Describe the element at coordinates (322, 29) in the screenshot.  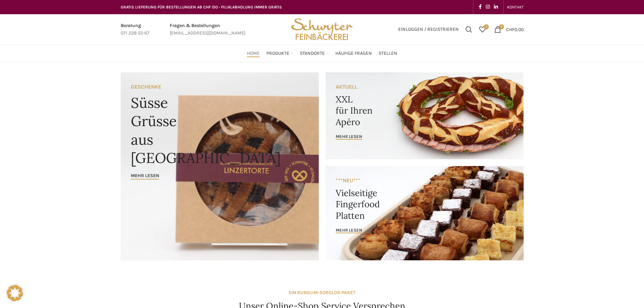
I see `a: Site logo` at that location.